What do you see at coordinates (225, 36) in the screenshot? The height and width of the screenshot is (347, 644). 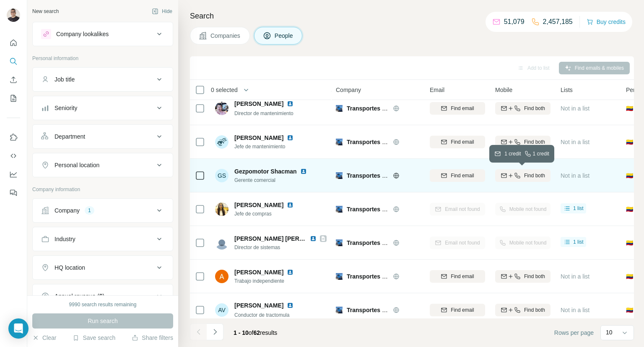 I see `span: Companies` at bounding box center [225, 36].